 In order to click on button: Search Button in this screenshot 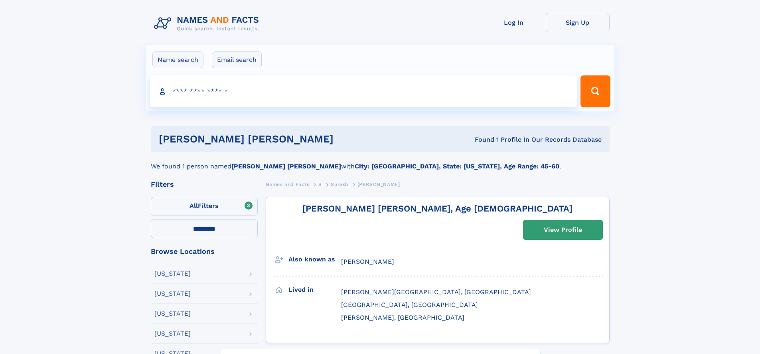, I will do `click(596, 91)`.